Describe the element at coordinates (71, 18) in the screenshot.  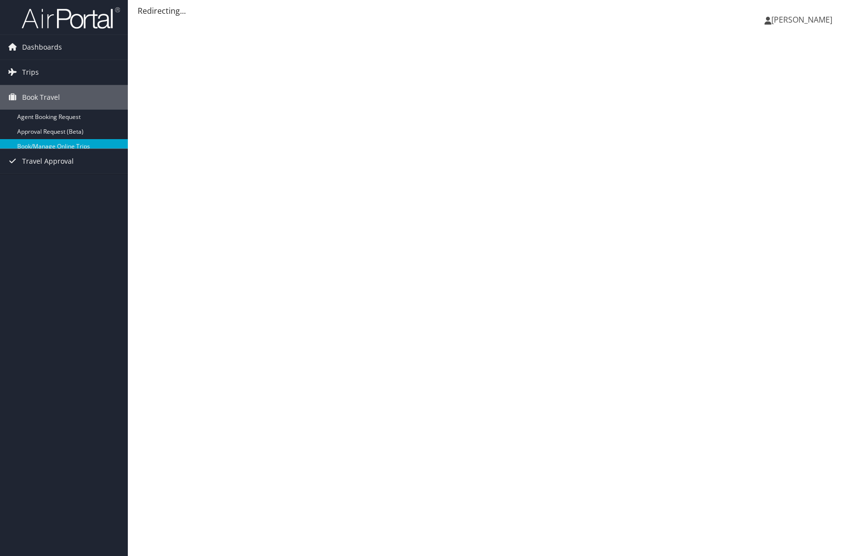
I see `img: airportal-logo.png` at that location.